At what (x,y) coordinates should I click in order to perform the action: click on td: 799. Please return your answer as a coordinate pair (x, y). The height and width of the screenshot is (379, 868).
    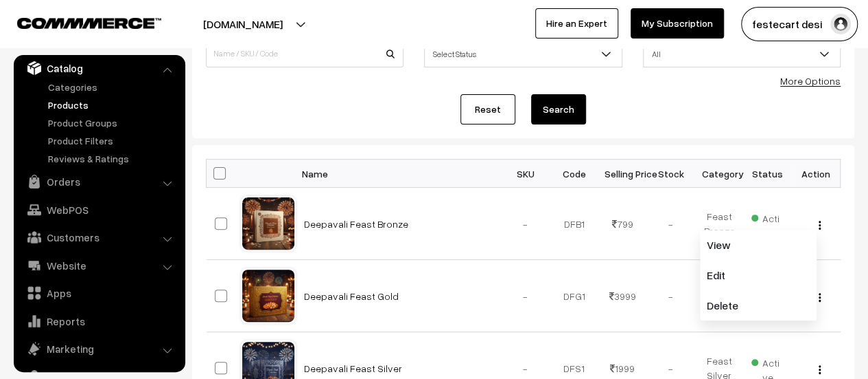
    Looking at the image, I should click on (623, 223).